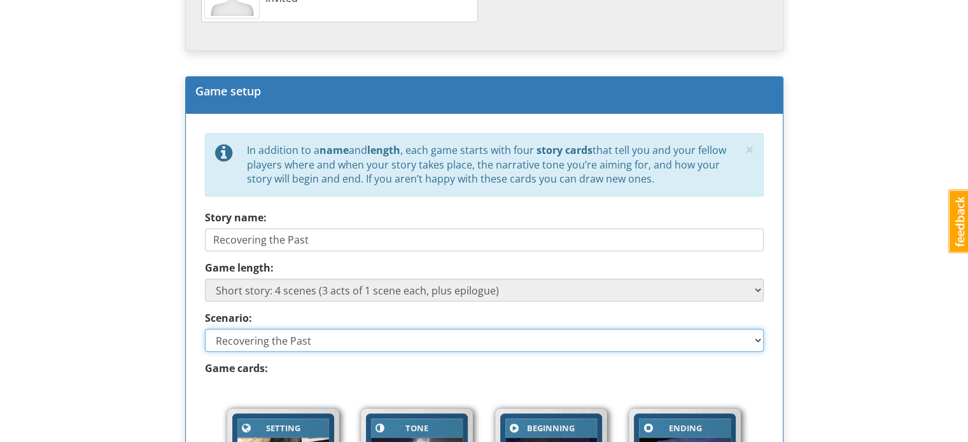 The height and width of the screenshot is (442, 968). I want to click on p: Game setup, so click(484, 92).